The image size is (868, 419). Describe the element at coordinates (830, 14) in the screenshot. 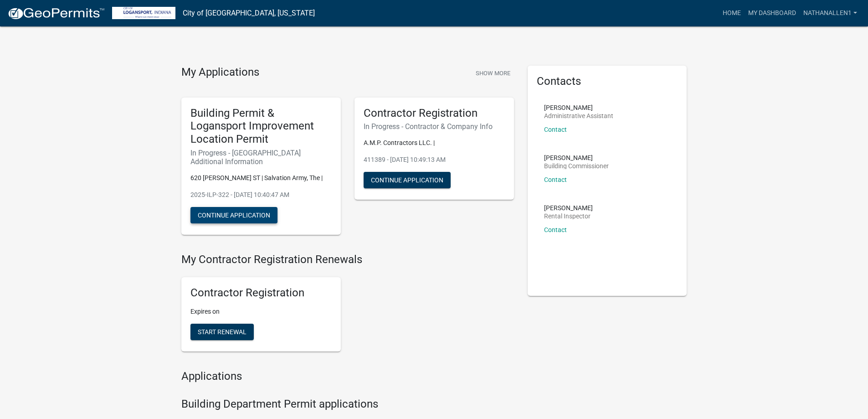

I see `a: Nathanallen1` at that location.